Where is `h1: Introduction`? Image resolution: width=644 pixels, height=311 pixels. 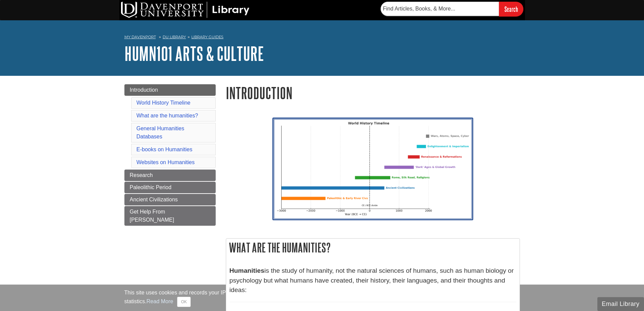 h1: Introduction is located at coordinates (373, 93).